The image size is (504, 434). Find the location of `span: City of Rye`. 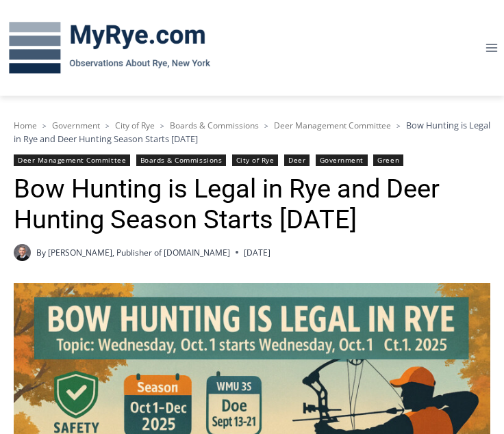

span: City of Rye is located at coordinates (135, 125).